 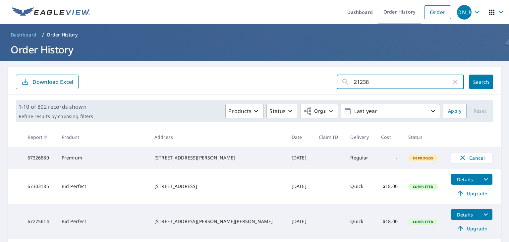 What do you see at coordinates (389, 137) in the screenshot?
I see `th: Cost` at bounding box center [389, 137].